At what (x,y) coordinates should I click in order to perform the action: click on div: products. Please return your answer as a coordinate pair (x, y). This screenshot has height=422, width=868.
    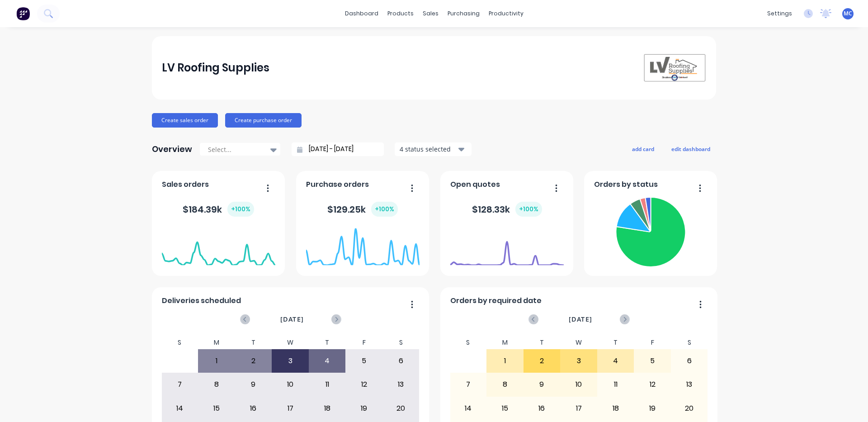
    Looking at the image, I should click on (400, 13).